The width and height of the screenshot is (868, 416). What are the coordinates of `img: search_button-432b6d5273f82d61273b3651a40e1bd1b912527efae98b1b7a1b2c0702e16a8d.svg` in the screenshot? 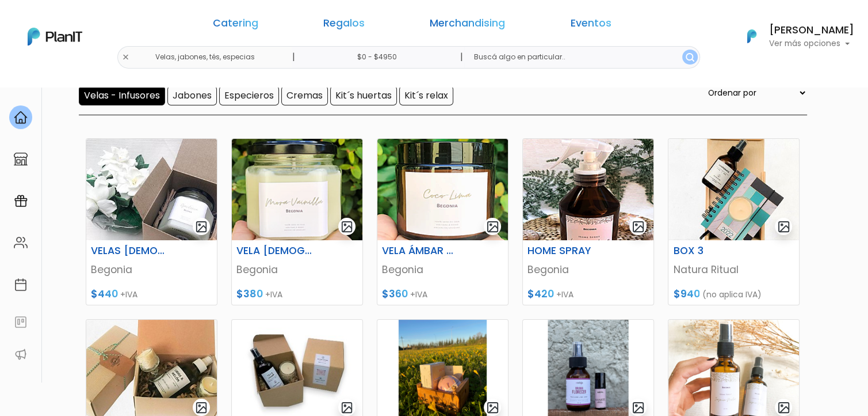 It's located at (689, 57).